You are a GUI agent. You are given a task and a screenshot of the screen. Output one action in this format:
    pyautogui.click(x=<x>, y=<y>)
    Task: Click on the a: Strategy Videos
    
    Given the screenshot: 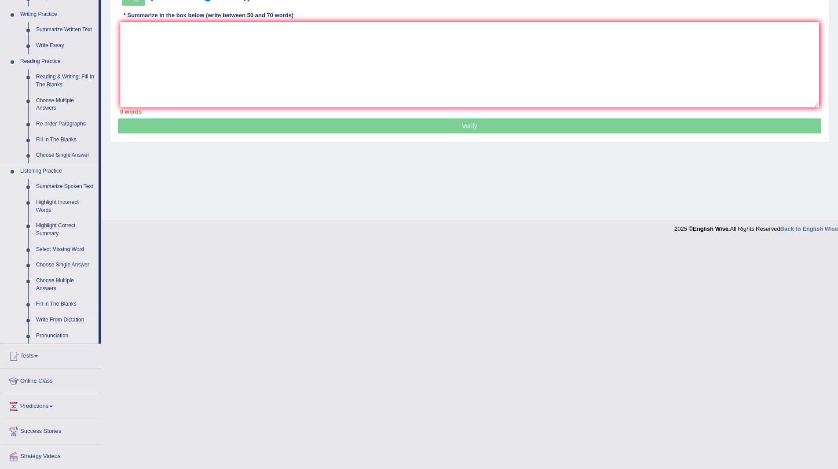 What is the action you would take?
    pyautogui.click(x=51, y=455)
    